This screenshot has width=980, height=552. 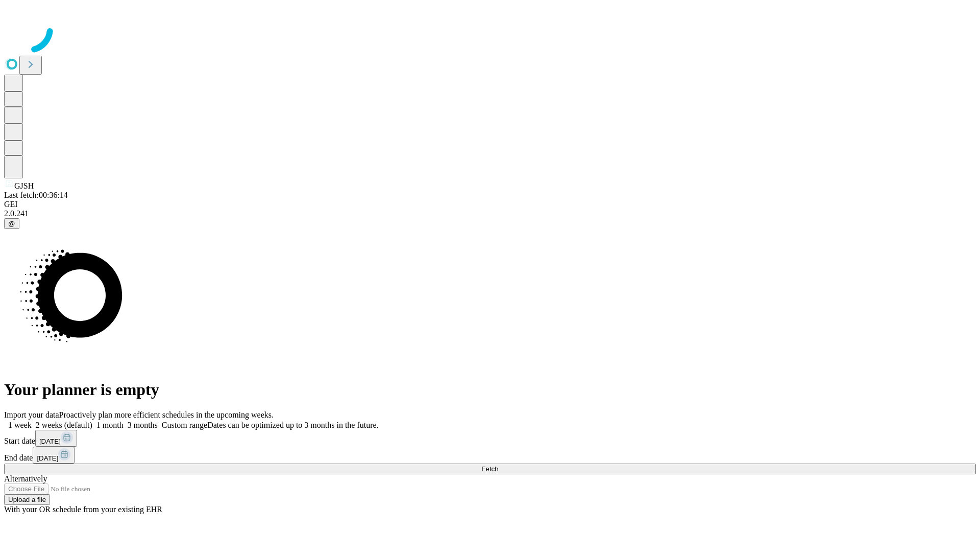 What do you see at coordinates (26, 478) in the screenshot?
I see `span: Alternatively` at bounding box center [26, 478].